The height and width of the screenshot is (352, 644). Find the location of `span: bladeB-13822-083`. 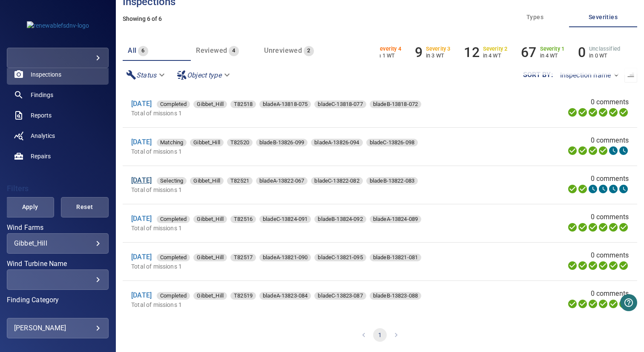

span: bladeB-13822-083 is located at coordinates (392, 181).